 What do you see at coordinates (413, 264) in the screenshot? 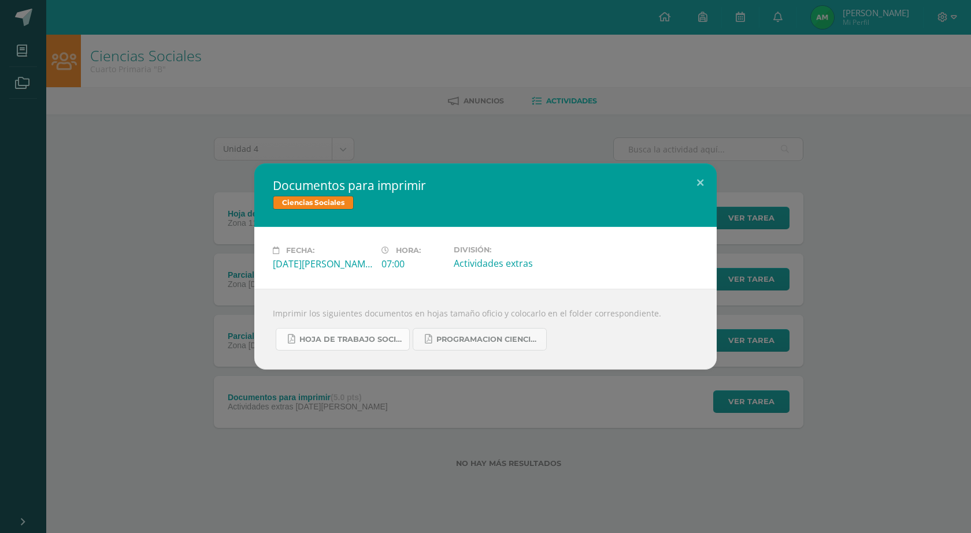
I see `div: 07:00` at bounding box center [413, 264].